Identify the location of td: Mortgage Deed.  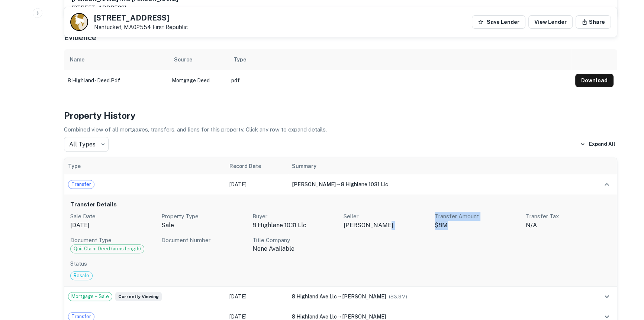
(198, 80).